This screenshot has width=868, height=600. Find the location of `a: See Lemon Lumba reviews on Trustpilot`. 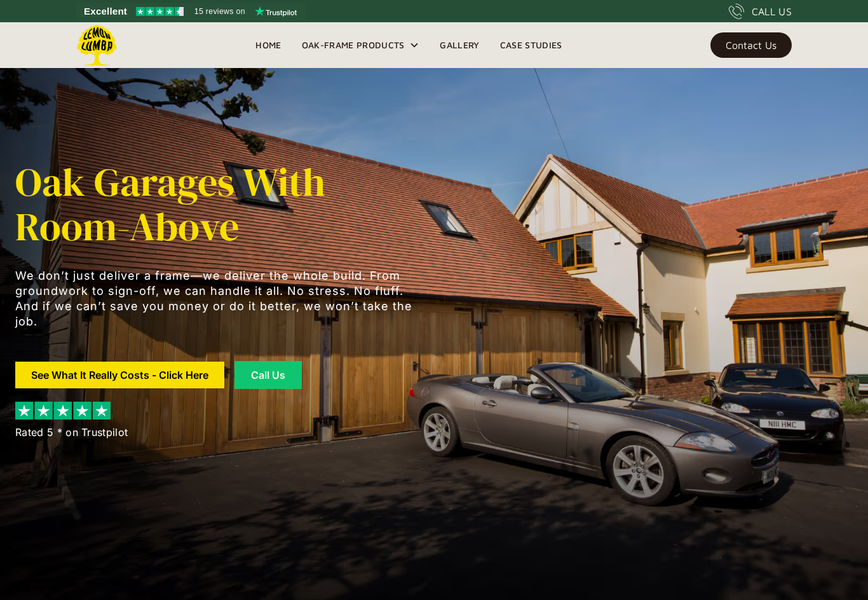

a: See Lemon Lumba reviews on Trustpilot is located at coordinates (190, 12).